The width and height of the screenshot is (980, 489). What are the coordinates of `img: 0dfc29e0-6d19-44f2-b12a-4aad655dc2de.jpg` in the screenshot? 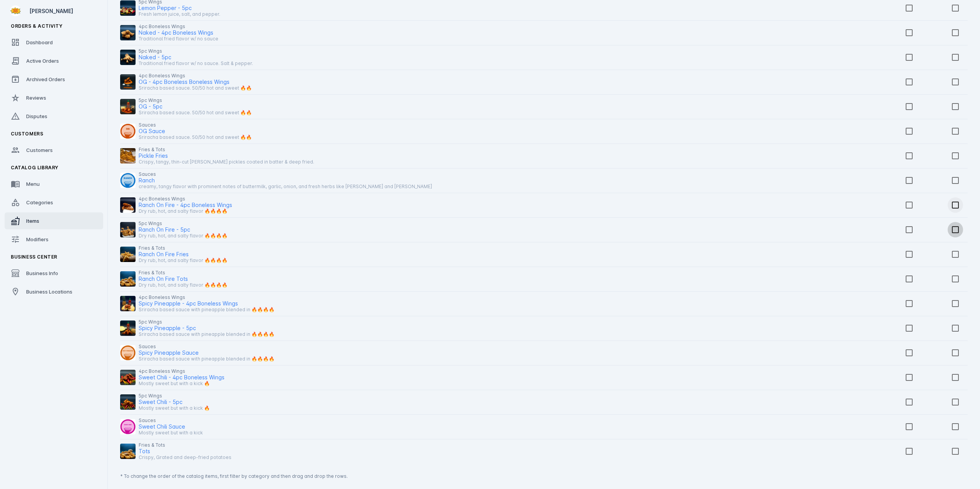 It's located at (128, 33).